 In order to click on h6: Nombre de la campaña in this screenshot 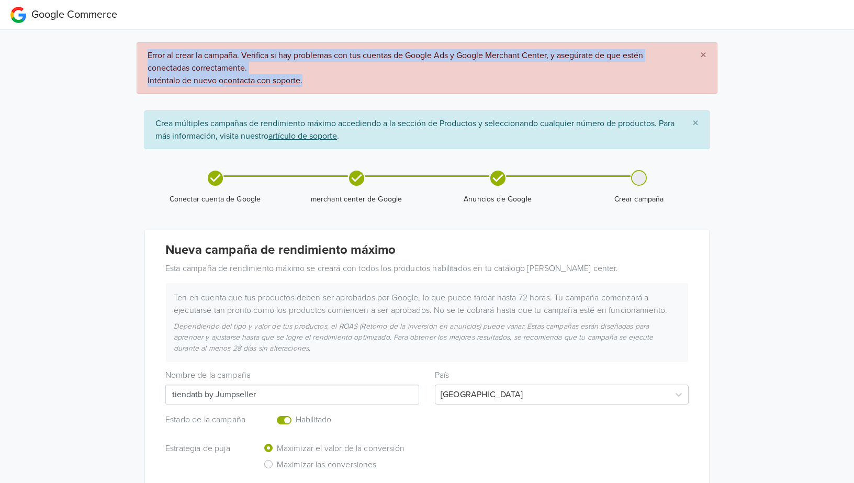, I will do `click(292, 375)`.